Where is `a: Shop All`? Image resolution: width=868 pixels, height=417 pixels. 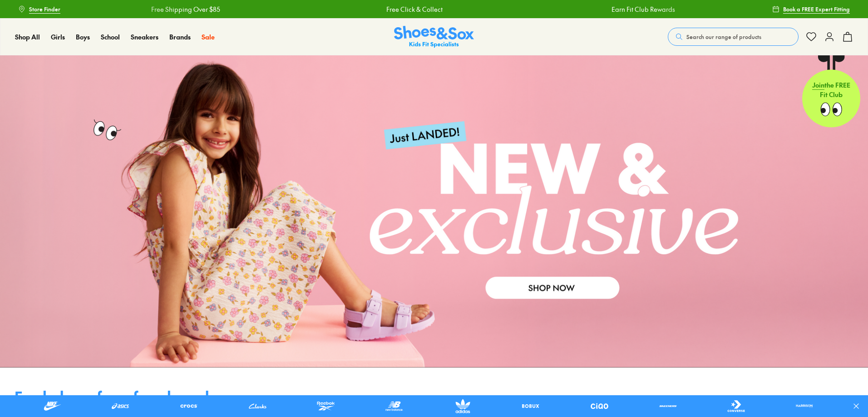
a: Shop All is located at coordinates (27, 37).